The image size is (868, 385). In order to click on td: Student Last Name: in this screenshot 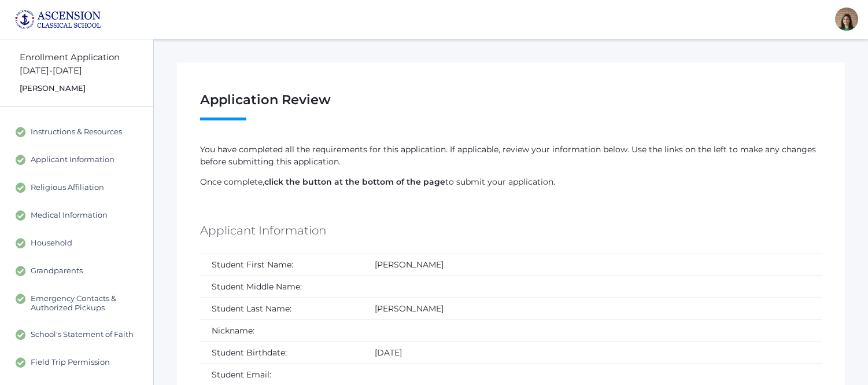, I will do `click(281, 309)`.